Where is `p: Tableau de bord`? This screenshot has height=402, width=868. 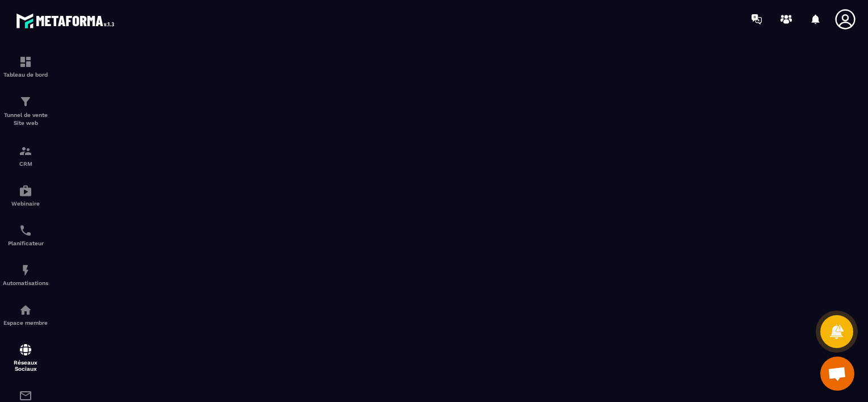
p: Tableau de bord is located at coordinates (26, 74).